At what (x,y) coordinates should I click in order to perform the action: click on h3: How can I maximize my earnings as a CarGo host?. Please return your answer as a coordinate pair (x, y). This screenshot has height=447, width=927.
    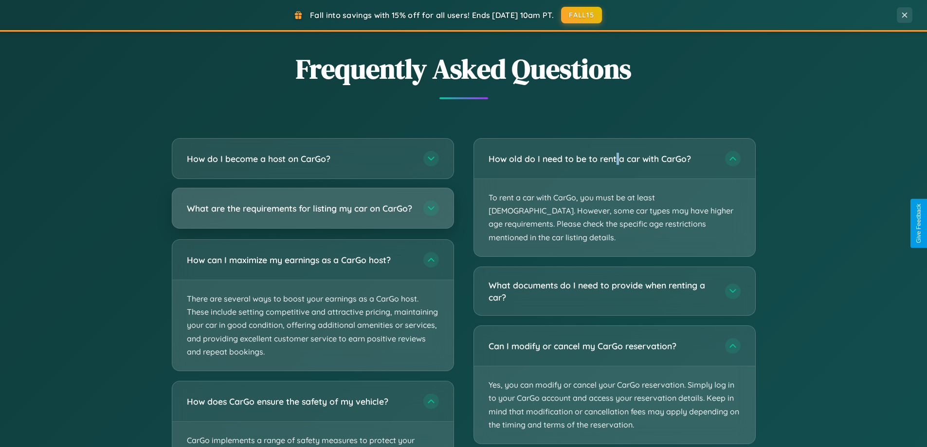
    Looking at the image, I should click on (300, 260).